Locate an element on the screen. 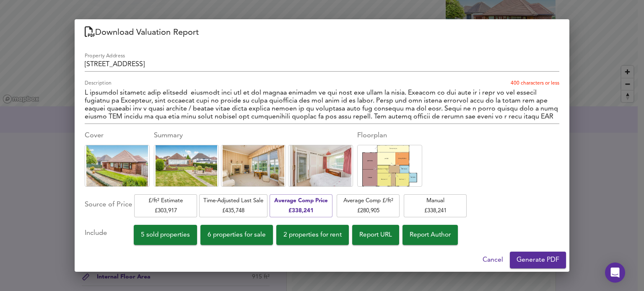 The height and width of the screenshot is (291, 644). button: 2 properties for rent is located at coordinates (312, 235).